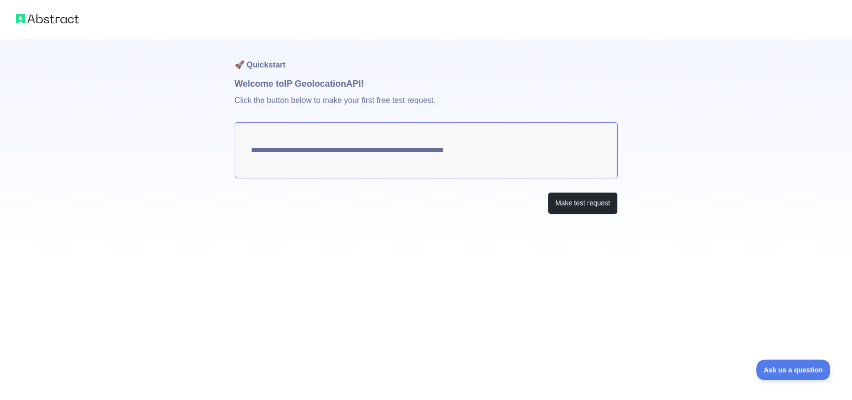 This screenshot has width=852, height=400. What do you see at coordinates (426, 58) in the screenshot?
I see `h1: 🚀 Quickstart` at bounding box center [426, 58].